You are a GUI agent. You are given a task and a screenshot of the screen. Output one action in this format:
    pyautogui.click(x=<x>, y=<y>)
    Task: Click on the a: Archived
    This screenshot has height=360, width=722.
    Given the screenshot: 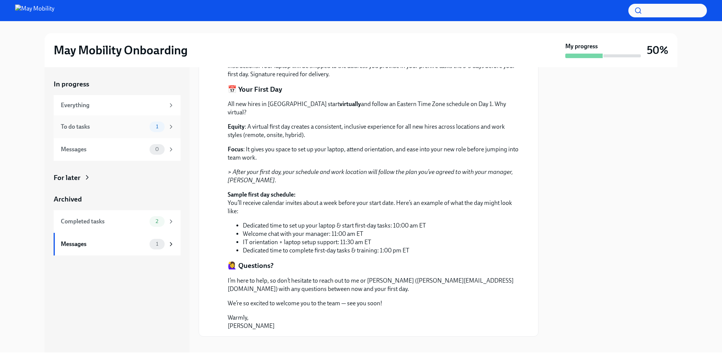 What is the action you would take?
    pyautogui.click(x=117, y=199)
    